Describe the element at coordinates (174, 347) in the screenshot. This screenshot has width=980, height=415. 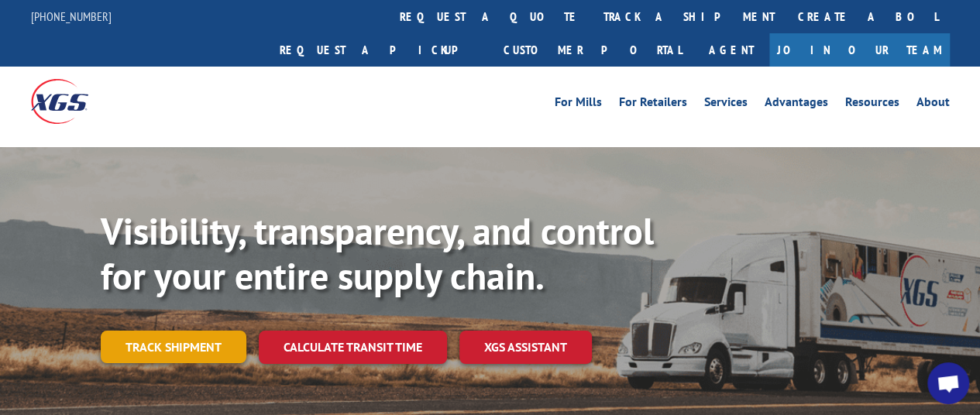
I see `a: Track shipment` at that location.